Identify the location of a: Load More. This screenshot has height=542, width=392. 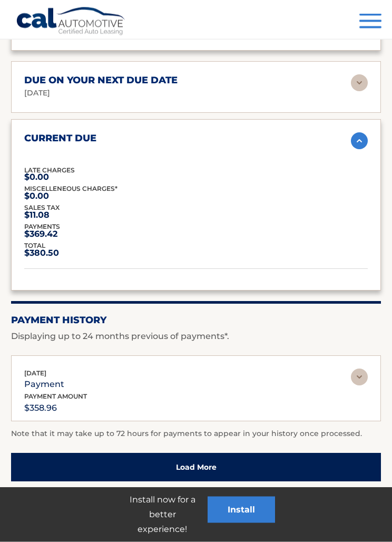
(196, 468).